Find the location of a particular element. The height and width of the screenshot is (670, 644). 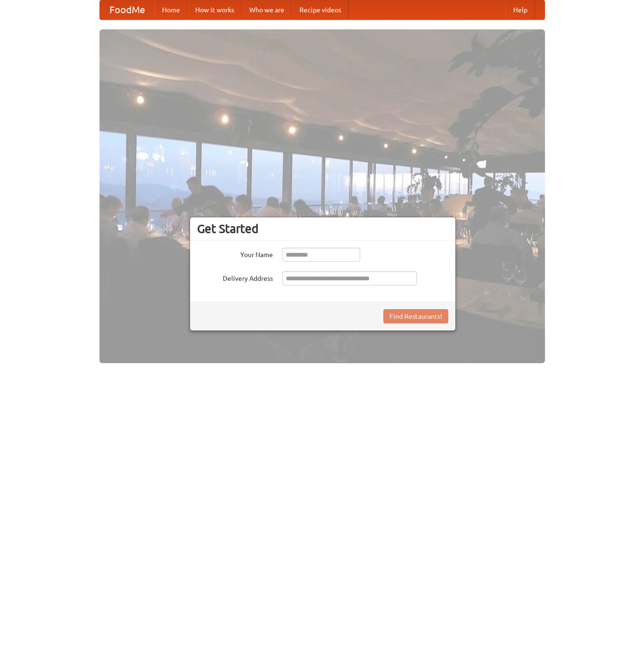

a: FoodMe is located at coordinates (127, 10).